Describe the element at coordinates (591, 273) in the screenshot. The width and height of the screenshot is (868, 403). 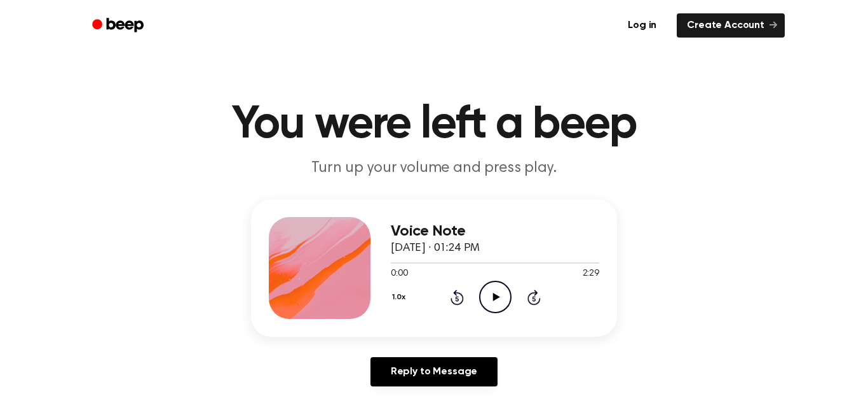
I see `span: 2:29` at that location.